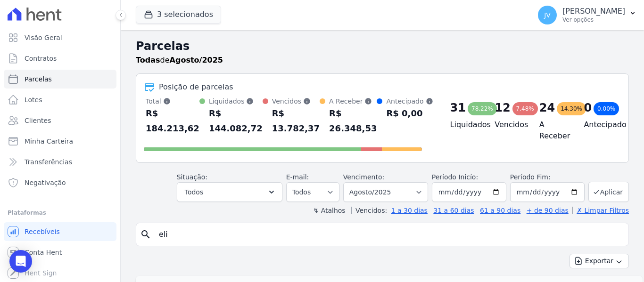 Image resolution: width=644 pixels, height=282 pixels. I want to click on div: R$ 144.082,72, so click(236, 121).